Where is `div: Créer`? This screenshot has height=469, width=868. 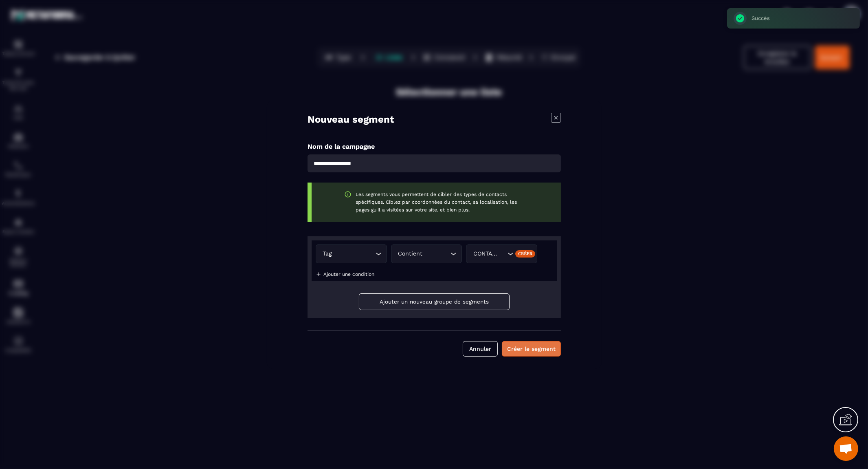 div: Créer is located at coordinates (525, 254).